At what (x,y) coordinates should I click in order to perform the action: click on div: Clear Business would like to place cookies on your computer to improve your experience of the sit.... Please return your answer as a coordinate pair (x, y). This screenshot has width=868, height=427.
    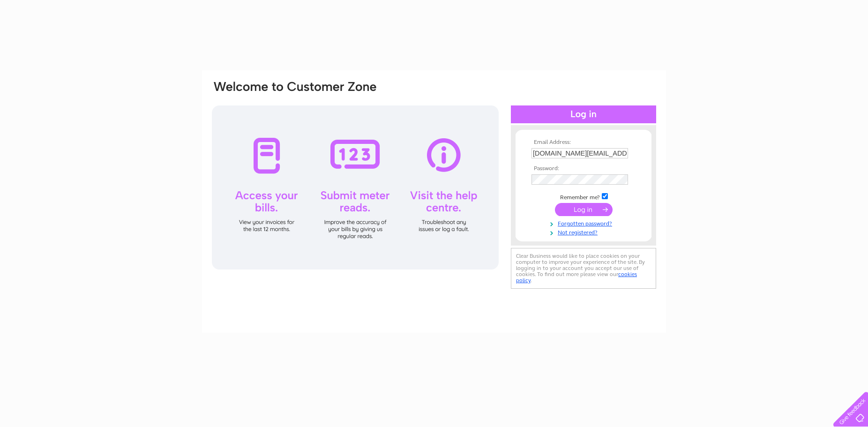
    Looking at the image, I should click on (583, 268).